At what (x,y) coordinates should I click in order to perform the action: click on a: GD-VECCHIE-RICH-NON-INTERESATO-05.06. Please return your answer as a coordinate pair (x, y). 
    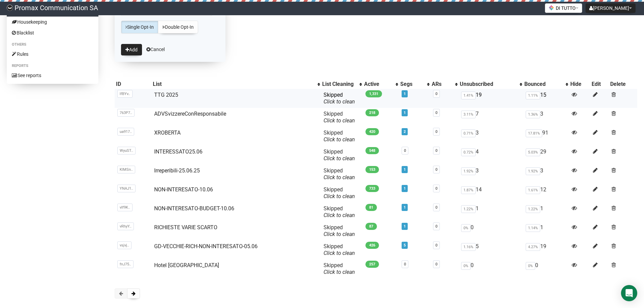
    Looking at the image, I should click on (206, 246).